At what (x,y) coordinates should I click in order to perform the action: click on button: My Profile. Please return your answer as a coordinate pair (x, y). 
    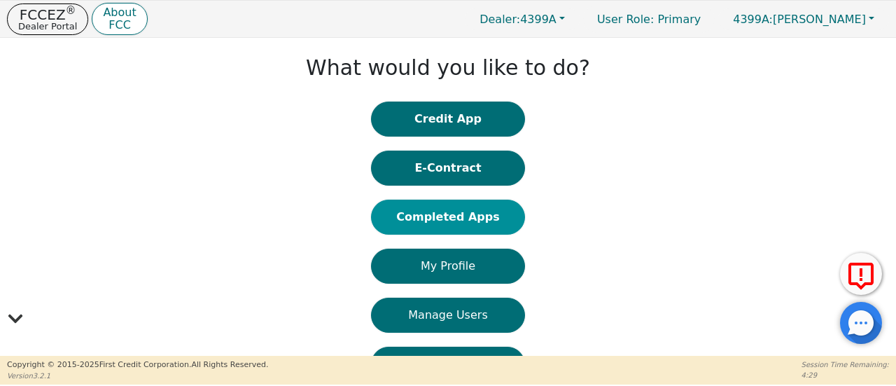
    Looking at the image, I should click on (448, 266).